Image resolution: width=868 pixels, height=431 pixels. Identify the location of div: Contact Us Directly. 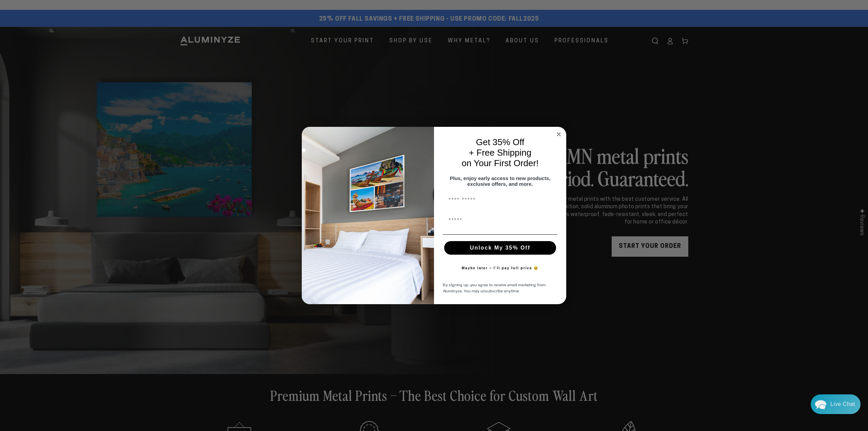
(843, 404).